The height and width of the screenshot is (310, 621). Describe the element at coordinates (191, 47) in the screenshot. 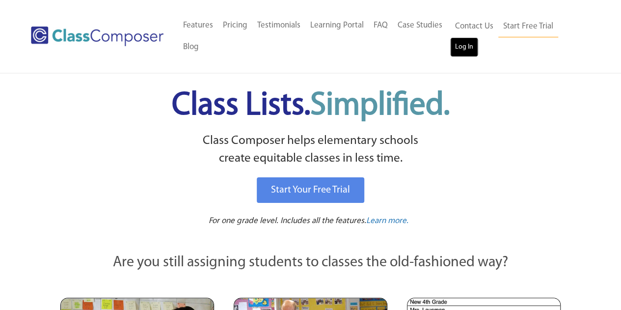

I see `a: Blog` at that location.